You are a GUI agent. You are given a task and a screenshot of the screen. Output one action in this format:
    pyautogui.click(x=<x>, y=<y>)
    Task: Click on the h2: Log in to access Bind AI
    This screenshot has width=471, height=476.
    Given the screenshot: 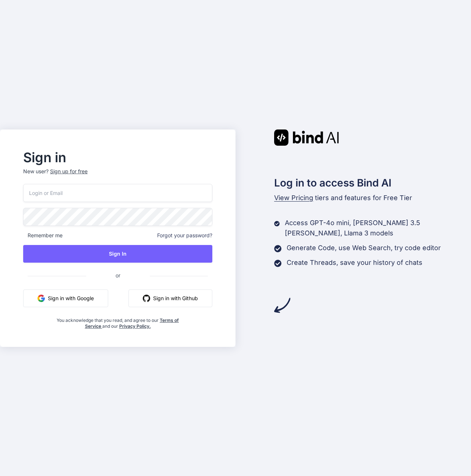 What is the action you would take?
    pyautogui.click(x=373, y=183)
    